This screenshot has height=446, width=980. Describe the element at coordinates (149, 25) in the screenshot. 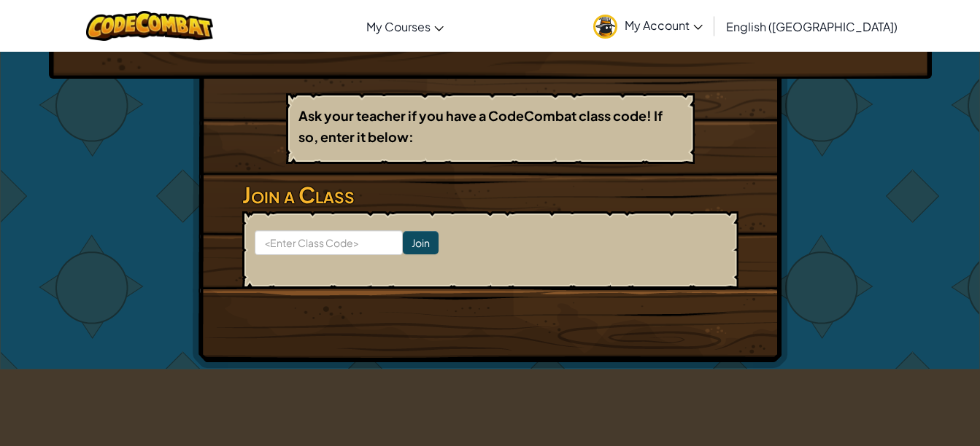

I see `a: CodeCombat logo` at that location.